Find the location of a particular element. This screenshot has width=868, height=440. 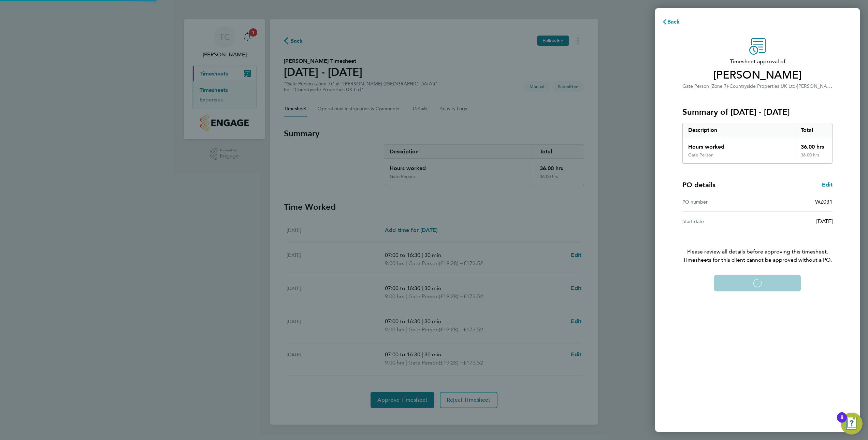

span: Edit is located at coordinates (827, 184).